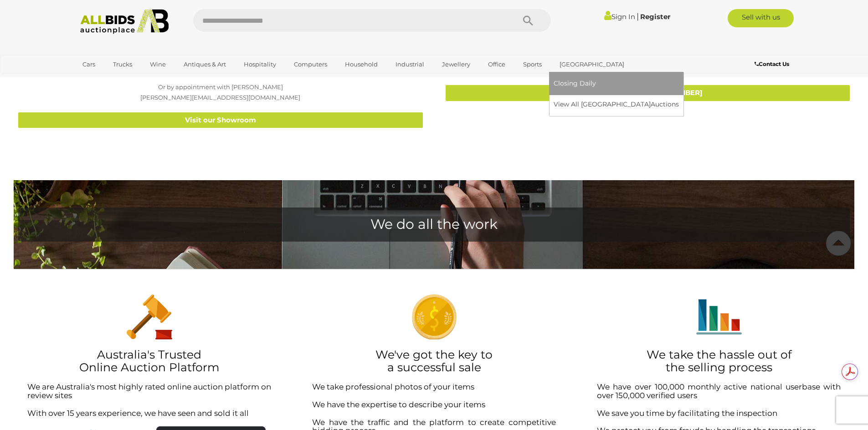 This screenshot has width=868, height=430. Describe the element at coordinates (456, 64) in the screenshot. I see `a: Jewellery` at that location.